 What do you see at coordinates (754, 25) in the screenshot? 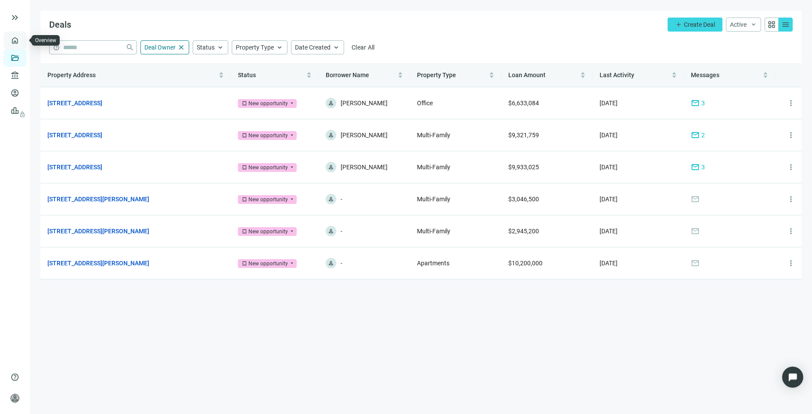
I see `span: keyboard_arrow_down` at bounding box center [754, 25].